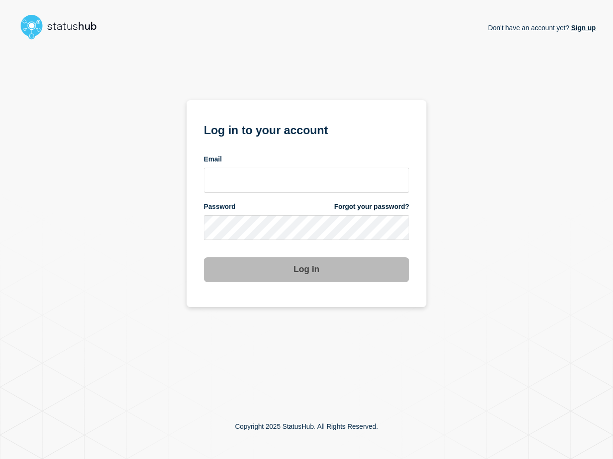 Image resolution: width=613 pixels, height=459 pixels. What do you see at coordinates (220, 207) in the screenshot?
I see `span: Password` at bounding box center [220, 207].